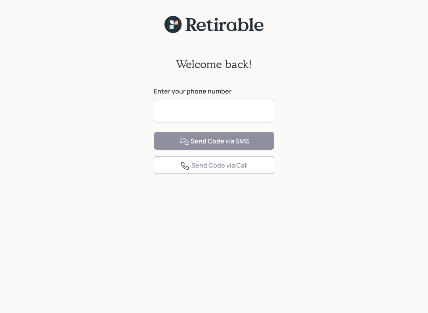  I want to click on button: Send Code via SMS, so click(214, 141).